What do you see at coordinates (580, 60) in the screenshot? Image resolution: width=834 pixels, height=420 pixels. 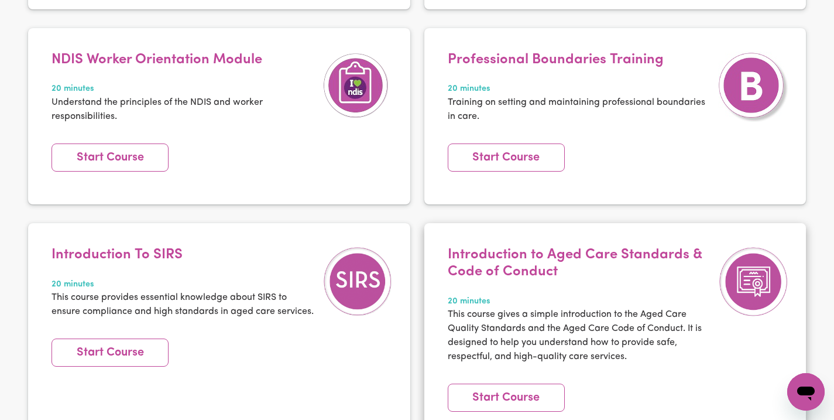 I see `h4: Professional Boundaries Training` at bounding box center [580, 60].